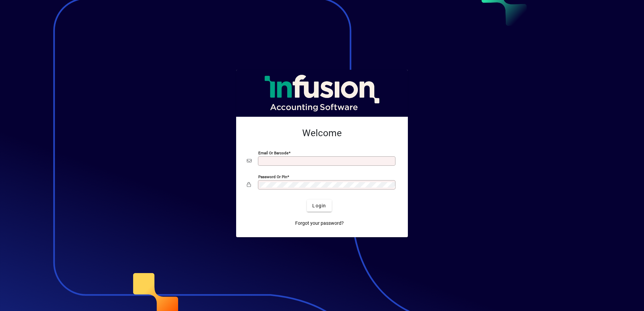  Describe the element at coordinates (320, 223) in the screenshot. I see `span: Forgot your password?` at that location.